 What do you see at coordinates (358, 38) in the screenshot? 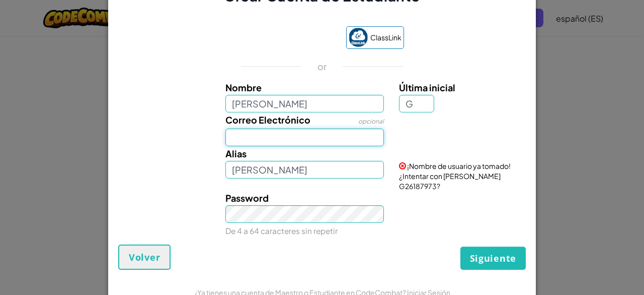
I see `img: classlink-logo-small.png` at bounding box center [358, 38].